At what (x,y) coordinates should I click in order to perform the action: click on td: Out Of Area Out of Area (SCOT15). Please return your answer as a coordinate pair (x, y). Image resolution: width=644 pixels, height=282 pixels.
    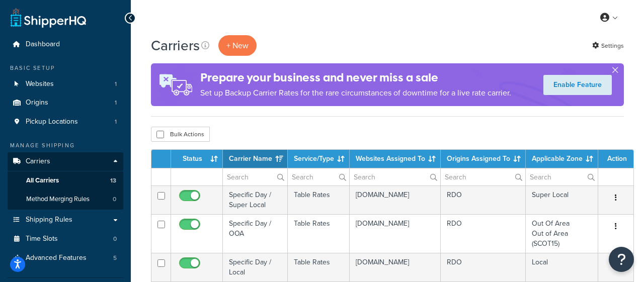
    Looking at the image, I should click on (562, 234).